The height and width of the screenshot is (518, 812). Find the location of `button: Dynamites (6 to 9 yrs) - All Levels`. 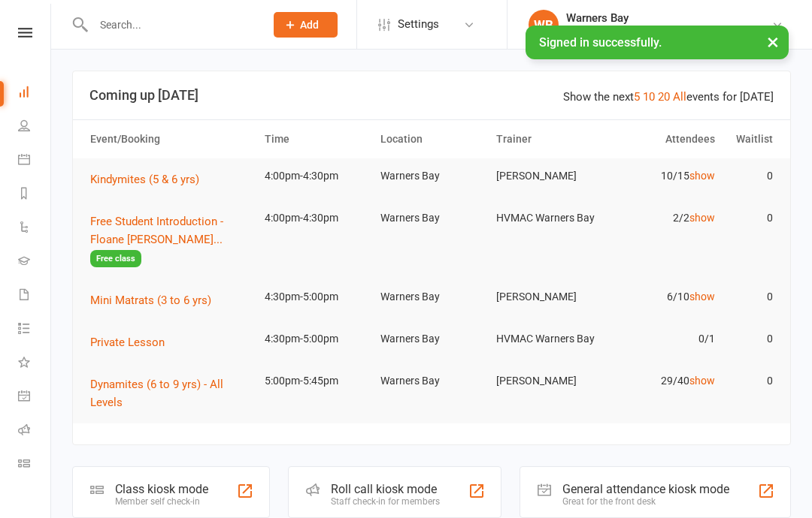

button: Dynamites (6 to 9 yrs) - All Levels is located at coordinates (171, 394).